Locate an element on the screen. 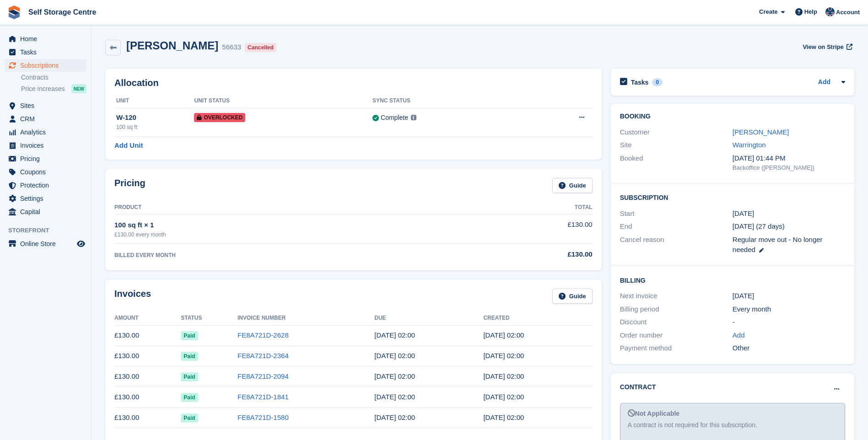  span: Invoices is located at coordinates (47, 145).